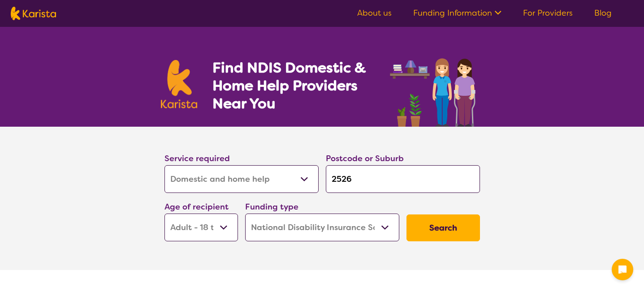 This screenshot has height=291, width=644. I want to click on input: Type, so click(403, 179).